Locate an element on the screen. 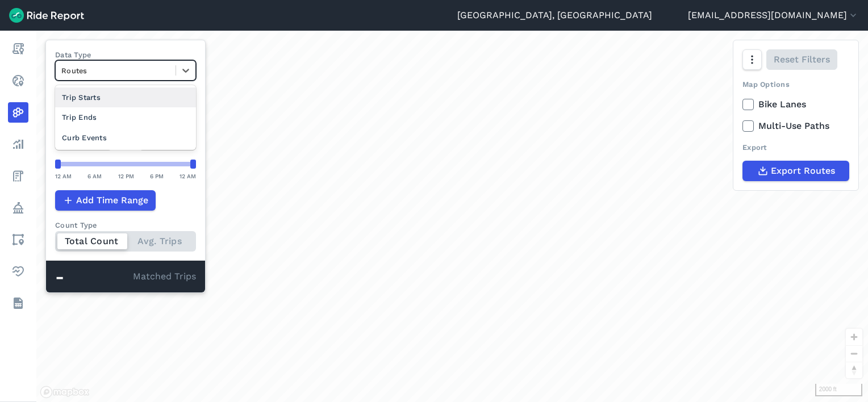 The image size is (868, 402). span: Add Time Range is located at coordinates (111, 201).